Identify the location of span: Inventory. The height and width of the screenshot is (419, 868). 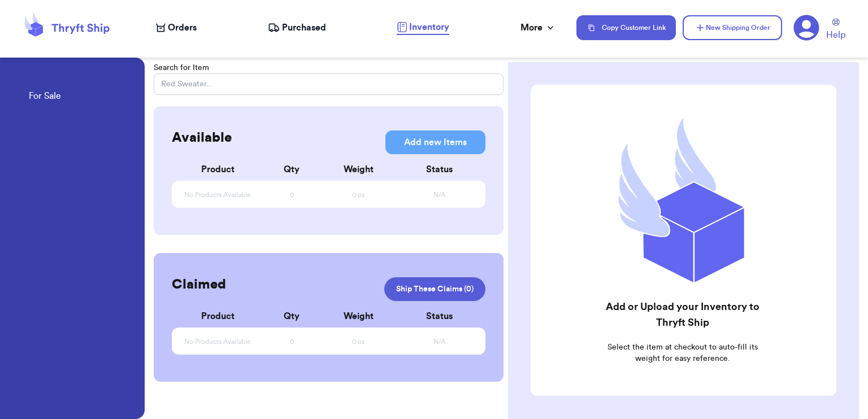
(429, 27).